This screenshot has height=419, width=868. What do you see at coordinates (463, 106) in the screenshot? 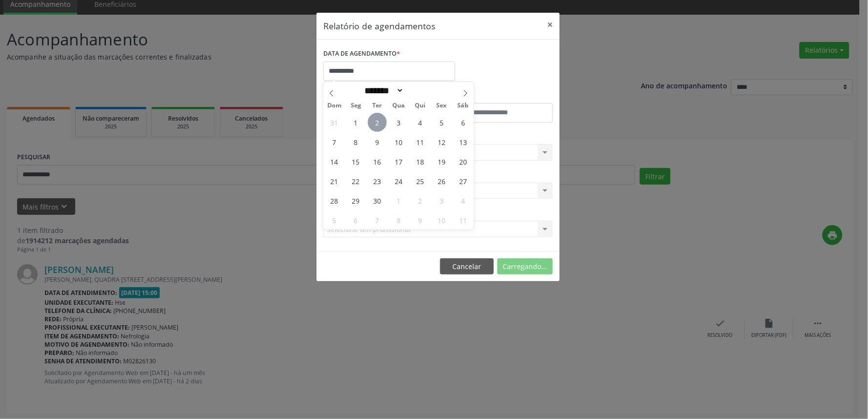
I see `span: Sáb` at bounding box center [463, 106].